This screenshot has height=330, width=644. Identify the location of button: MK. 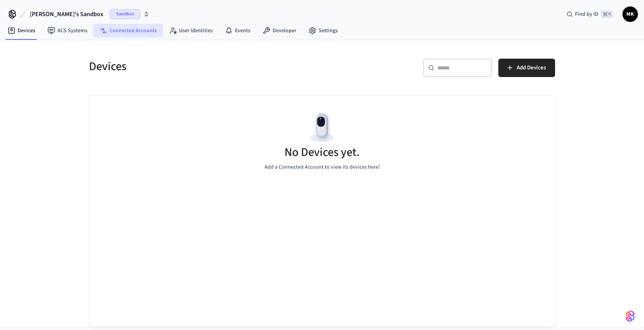
(630, 14).